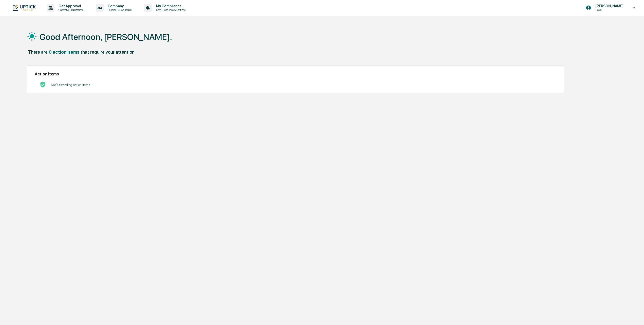 The image size is (644, 325). What do you see at coordinates (170, 10) in the screenshot?
I see `p: Data, Deadlines & Settings` at bounding box center [170, 10].